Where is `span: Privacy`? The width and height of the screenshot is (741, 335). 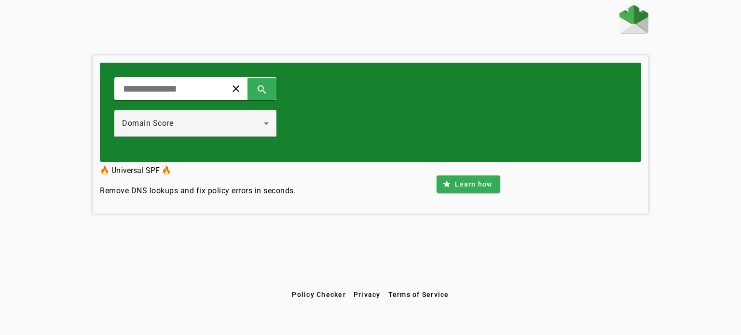 span: Privacy is located at coordinates (367, 295).